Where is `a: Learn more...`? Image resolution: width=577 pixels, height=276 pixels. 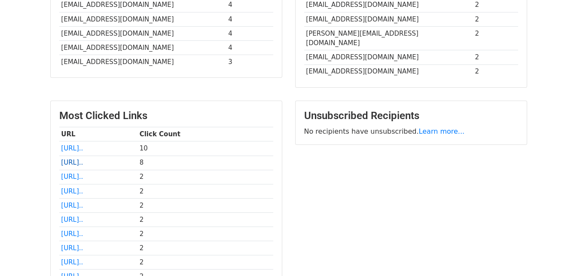
a: Learn more... is located at coordinates (441, 131).